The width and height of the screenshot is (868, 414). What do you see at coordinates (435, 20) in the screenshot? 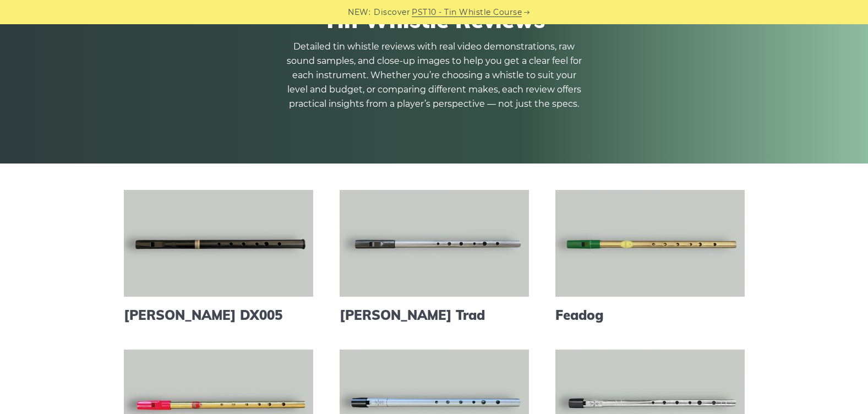
I see `h1: Tin Whistle Reviews` at bounding box center [435, 20].